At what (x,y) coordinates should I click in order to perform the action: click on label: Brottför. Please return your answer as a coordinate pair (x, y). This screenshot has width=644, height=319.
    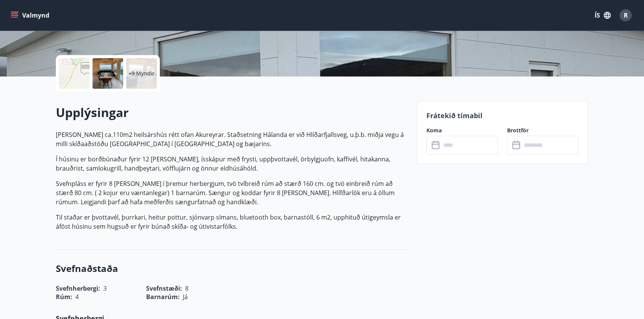
    Looking at the image, I should click on (543, 131).